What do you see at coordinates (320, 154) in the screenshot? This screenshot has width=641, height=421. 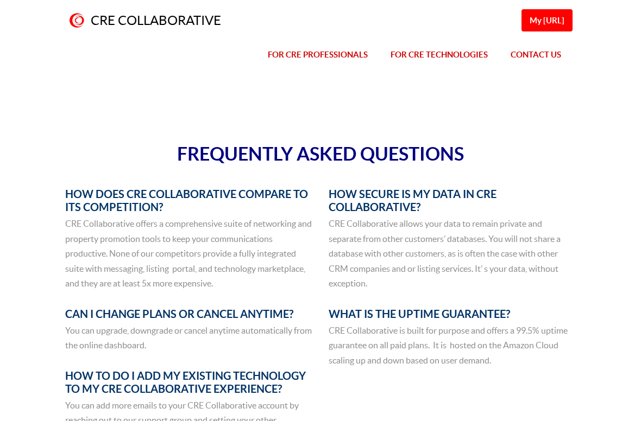 I see `span: FREQUENTLY ASKED QUESTIONS` at bounding box center [320, 154].